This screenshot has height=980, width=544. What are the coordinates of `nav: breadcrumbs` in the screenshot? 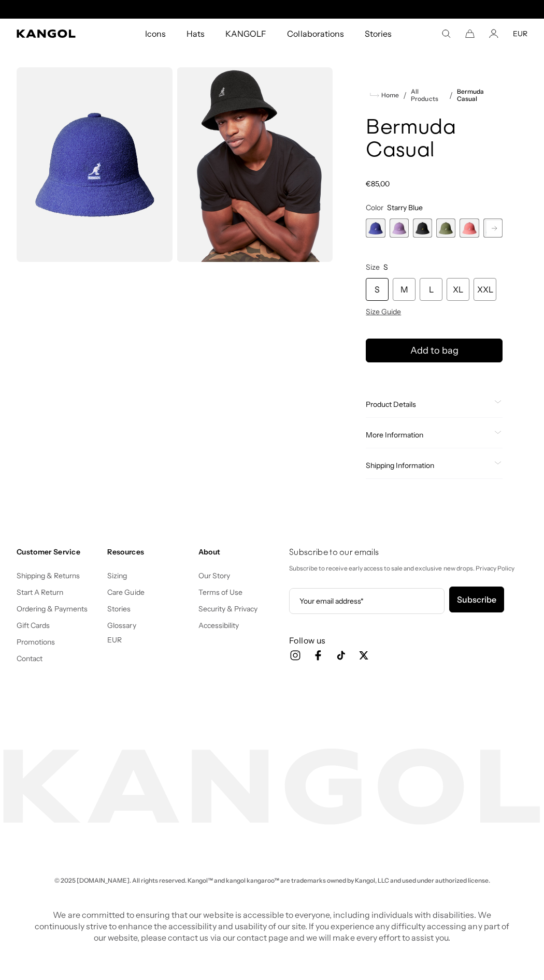 It's located at (434, 96).